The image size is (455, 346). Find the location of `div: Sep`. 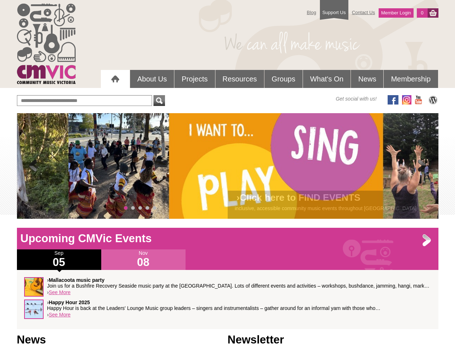

div: Sep is located at coordinates (59, 259).